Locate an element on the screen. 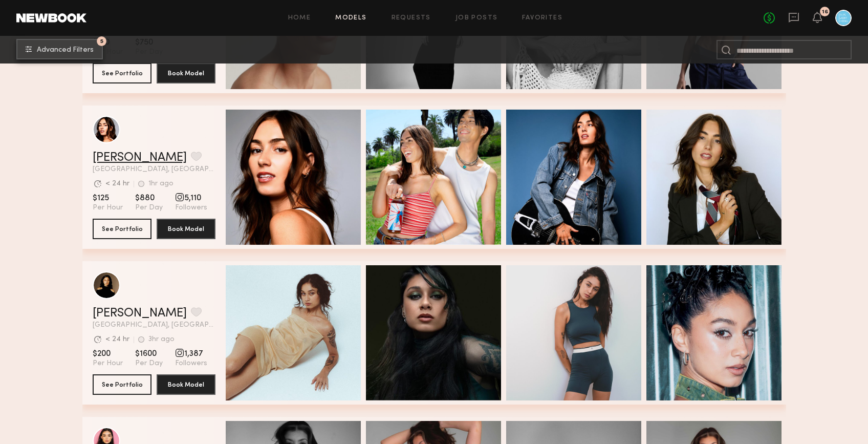 Image resolution: width=868 pixels, height=444 pixels. span: 5,110 is located at coordinates (191, 198).